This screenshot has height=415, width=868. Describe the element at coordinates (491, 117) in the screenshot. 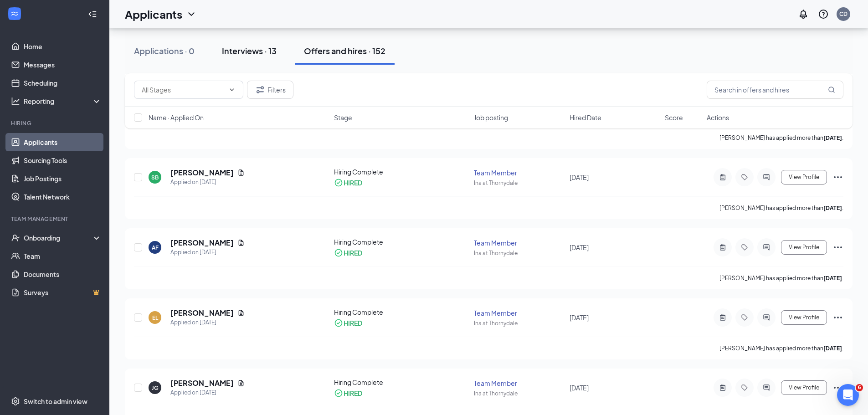

I see `span: Job posting` at that location.